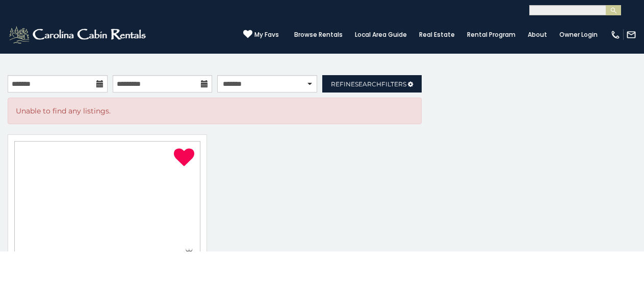  I want to click on a: My Favs, so click(261, 35).